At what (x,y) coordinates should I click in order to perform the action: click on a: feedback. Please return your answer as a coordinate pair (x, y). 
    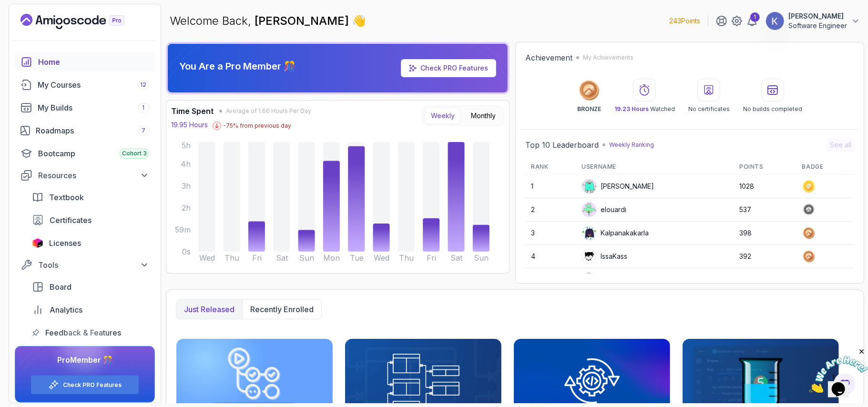
    Looking at the image, I should click on (91, 332).